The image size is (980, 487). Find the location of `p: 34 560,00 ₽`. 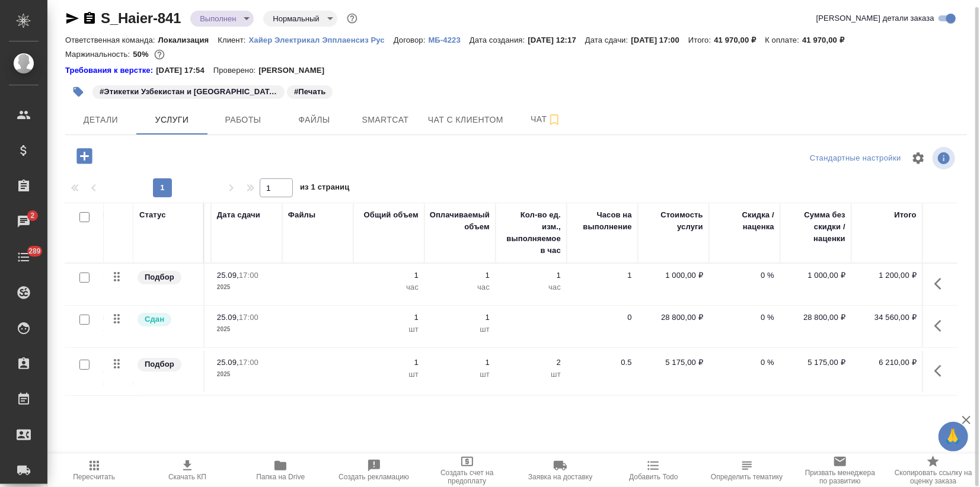

p: 34 560,00 ₽ is located at coordinates (886, 318).